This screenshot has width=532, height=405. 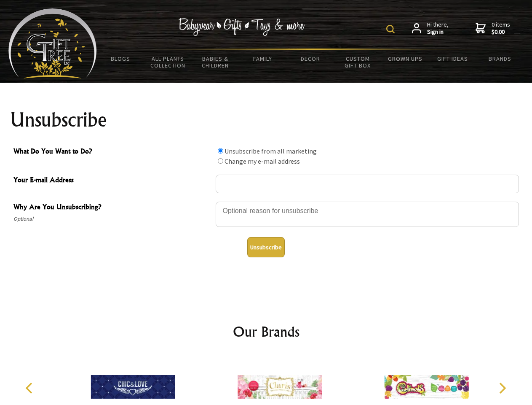 I want to click on button: Unsubscribe, so click(x=266, y=247).